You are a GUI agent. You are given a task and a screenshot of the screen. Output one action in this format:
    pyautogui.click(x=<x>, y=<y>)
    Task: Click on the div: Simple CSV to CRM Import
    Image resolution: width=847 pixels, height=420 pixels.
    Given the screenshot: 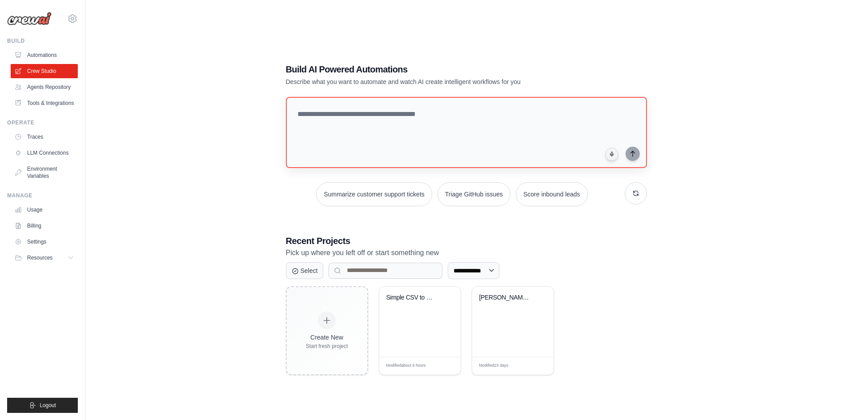 What is the action you would take?
    pyautogui.click(x=413, y=298)
    